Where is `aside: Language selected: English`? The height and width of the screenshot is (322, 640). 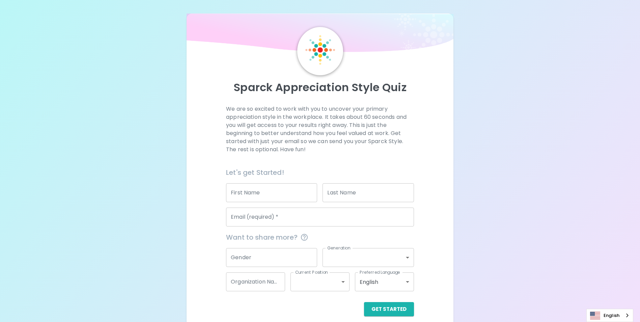 aside: Language selected: English is located at coordinates (609, 315).